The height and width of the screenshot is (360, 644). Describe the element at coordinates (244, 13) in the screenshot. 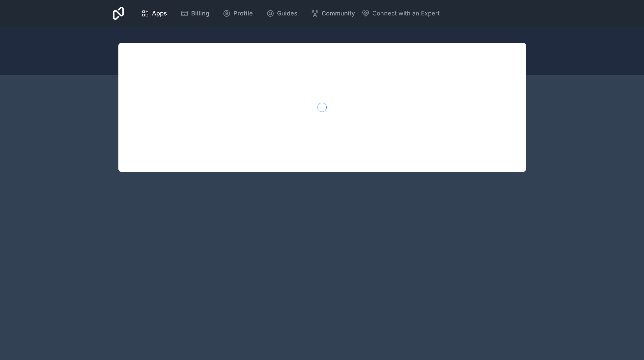

I see `span: Profile` at that location.